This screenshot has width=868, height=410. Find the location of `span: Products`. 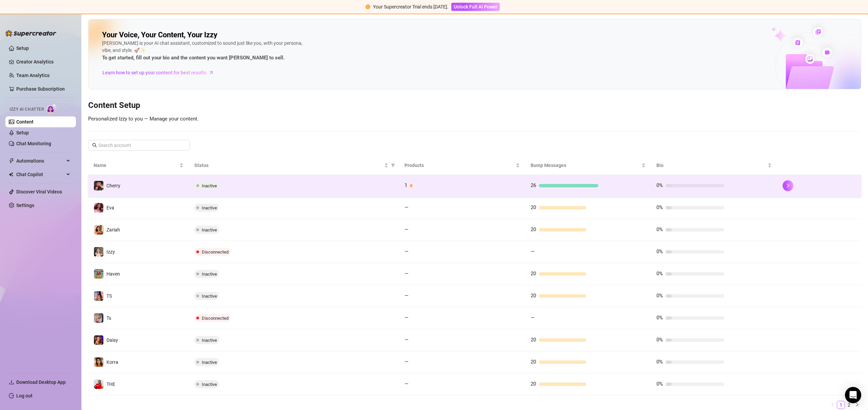

span: Products is located at coordinates (459, 165).